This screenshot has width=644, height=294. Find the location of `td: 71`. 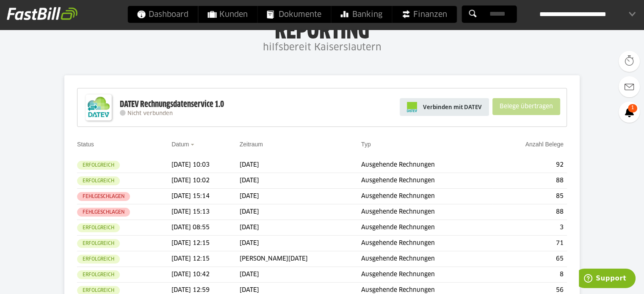

td: 71 is located at coordinates (529, 243).